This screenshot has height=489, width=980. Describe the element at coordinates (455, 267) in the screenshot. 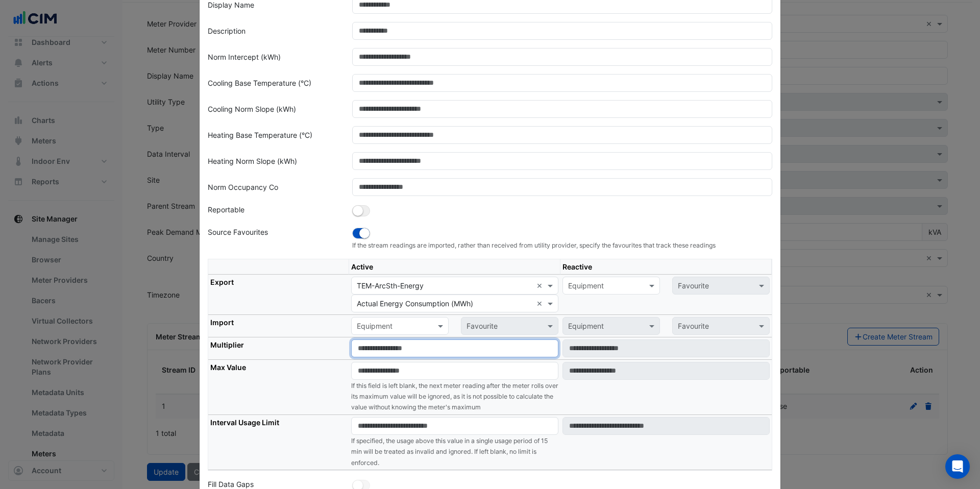

I see `th: Active` at that location.